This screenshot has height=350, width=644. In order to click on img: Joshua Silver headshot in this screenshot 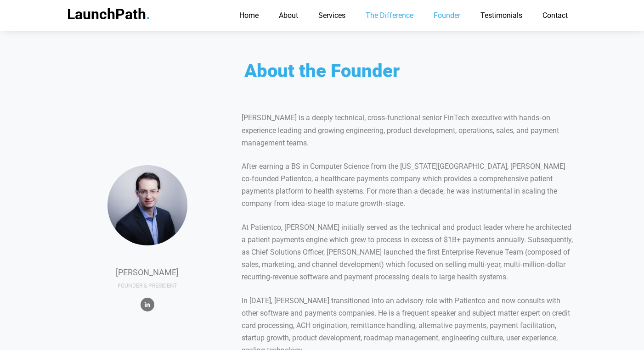, I will do `click(147, 205)`.